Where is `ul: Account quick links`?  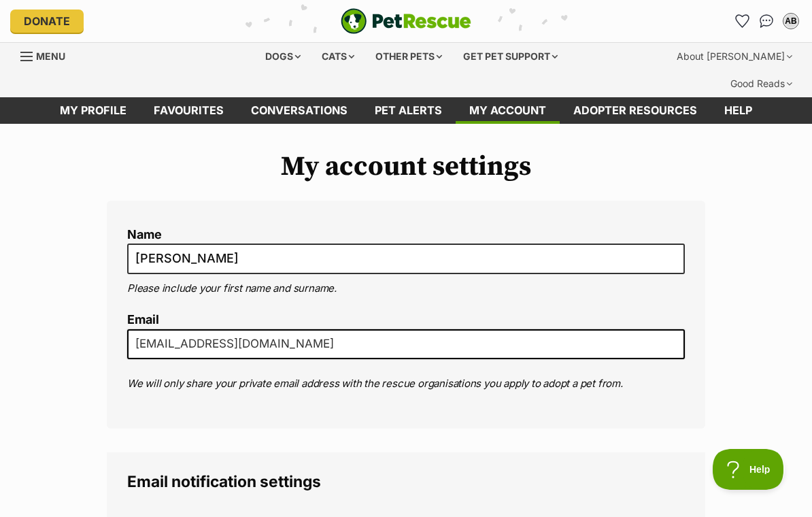 ul: Account quick links is located at coordinates (767, 21).